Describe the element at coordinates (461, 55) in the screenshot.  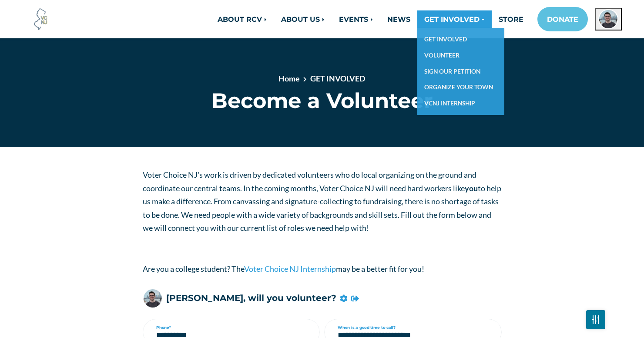
I see `a: VOLUNTEER` at that location.